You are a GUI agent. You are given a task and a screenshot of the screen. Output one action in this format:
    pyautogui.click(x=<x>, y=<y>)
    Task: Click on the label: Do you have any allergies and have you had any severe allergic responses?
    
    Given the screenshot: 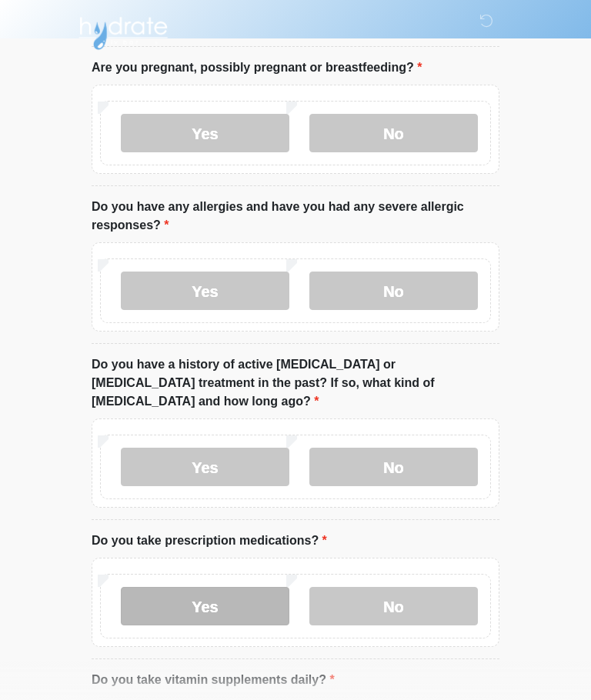 What is the action you would take?
    pyautogui.click(x=296, y=216)
    